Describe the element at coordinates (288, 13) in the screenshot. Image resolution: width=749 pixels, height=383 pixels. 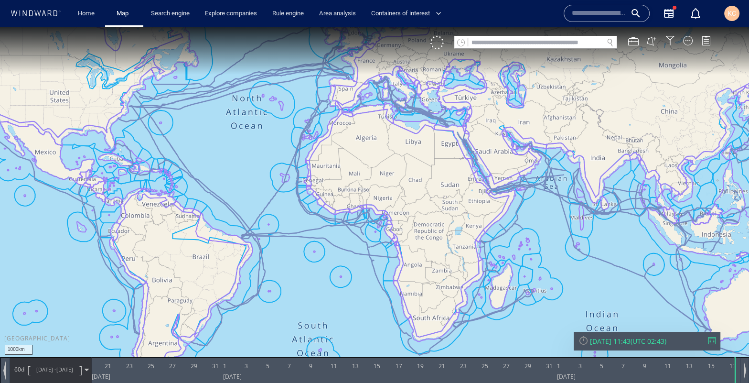
I see `button: Rule engine` at that location.